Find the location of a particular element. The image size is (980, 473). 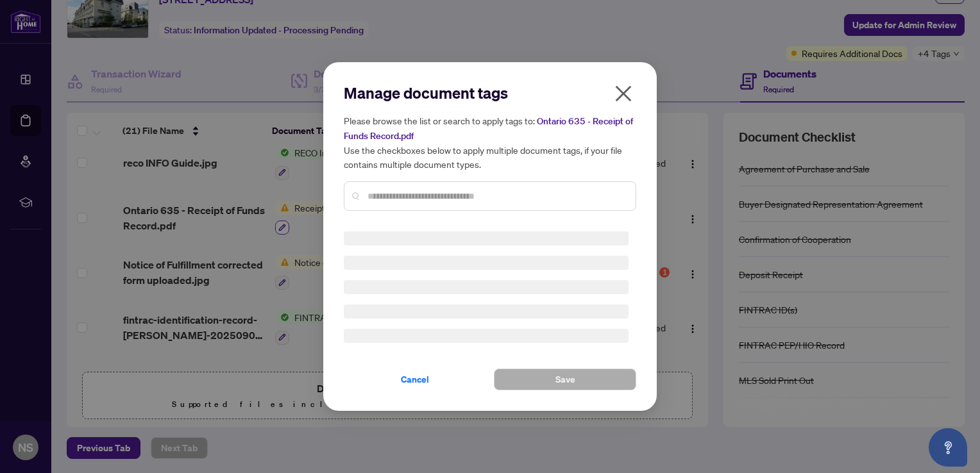

button: Save is located at coordinates (565, 379).